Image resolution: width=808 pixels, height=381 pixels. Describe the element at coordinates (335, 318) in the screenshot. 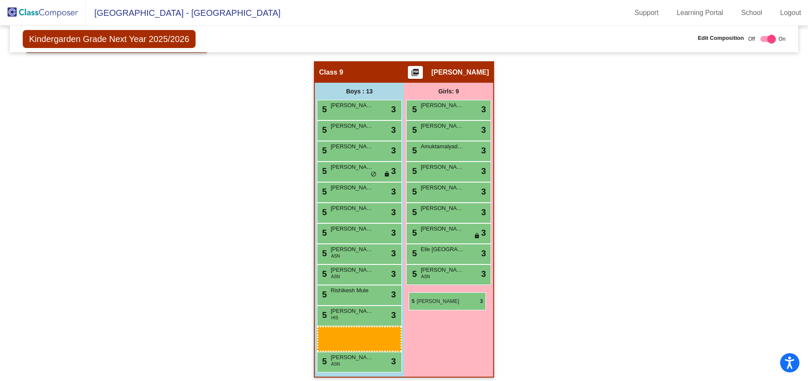

I see `span: HIS` at that location.